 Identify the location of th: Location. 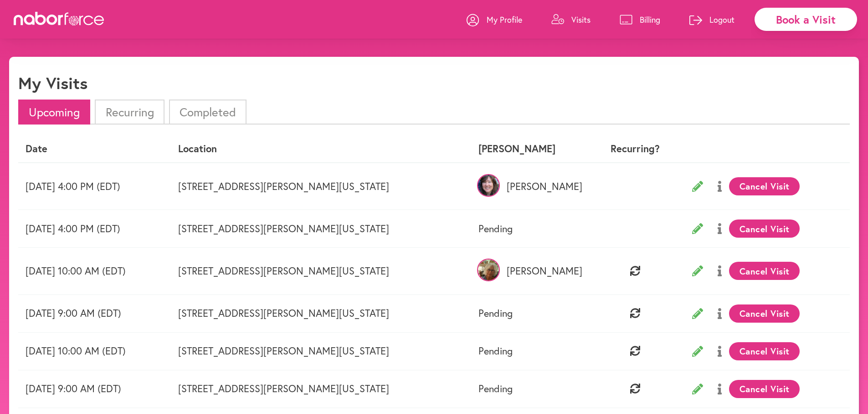
(321, 149).